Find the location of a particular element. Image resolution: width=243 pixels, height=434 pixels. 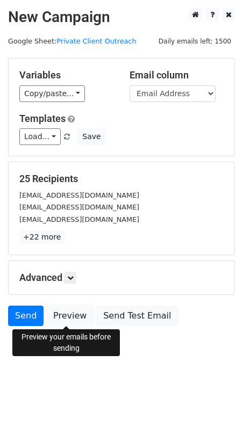

a: Templates is located at coordinates (42, 118).